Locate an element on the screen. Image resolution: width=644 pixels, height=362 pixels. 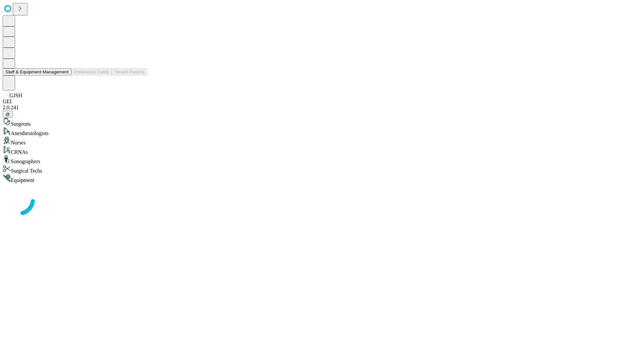
div: Surgeons is located at coordinates (322, 122).